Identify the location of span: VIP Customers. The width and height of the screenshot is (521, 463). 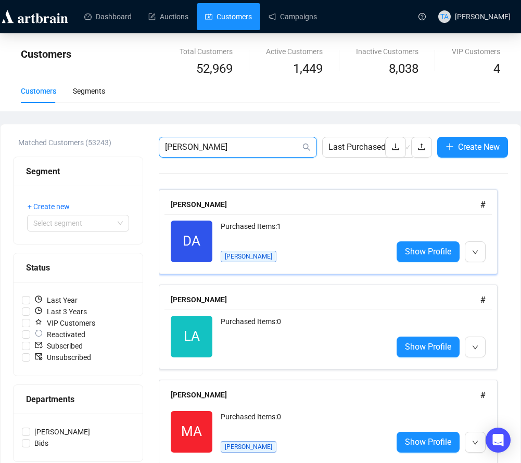
(65, 323).